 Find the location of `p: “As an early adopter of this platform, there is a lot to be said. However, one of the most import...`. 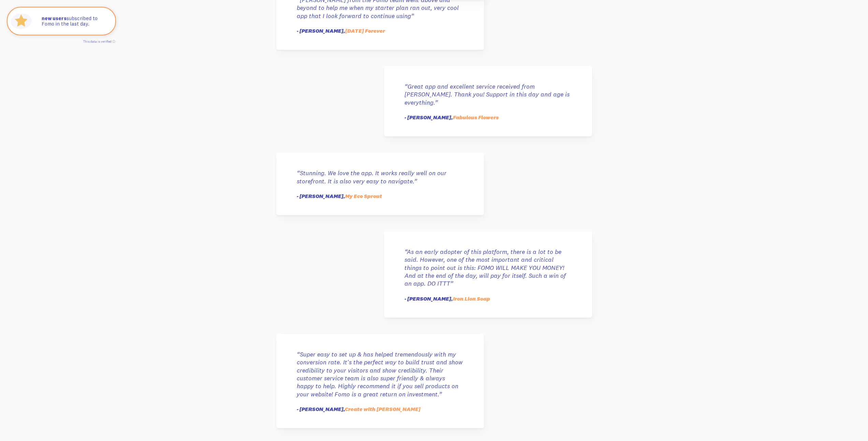

p: “As an early adopter of this platform, there is a lot to be said. However, one of the most import... is located at coordinates (488, 268).